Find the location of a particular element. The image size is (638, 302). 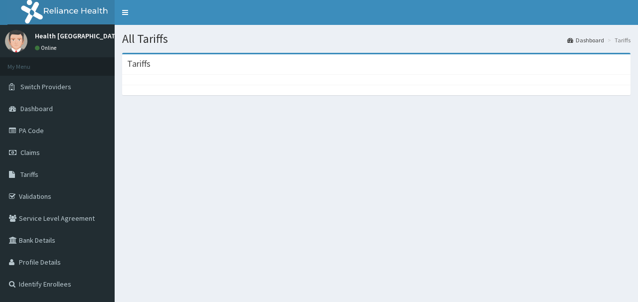

span: Dashboard is located at coordinates (36, 109).